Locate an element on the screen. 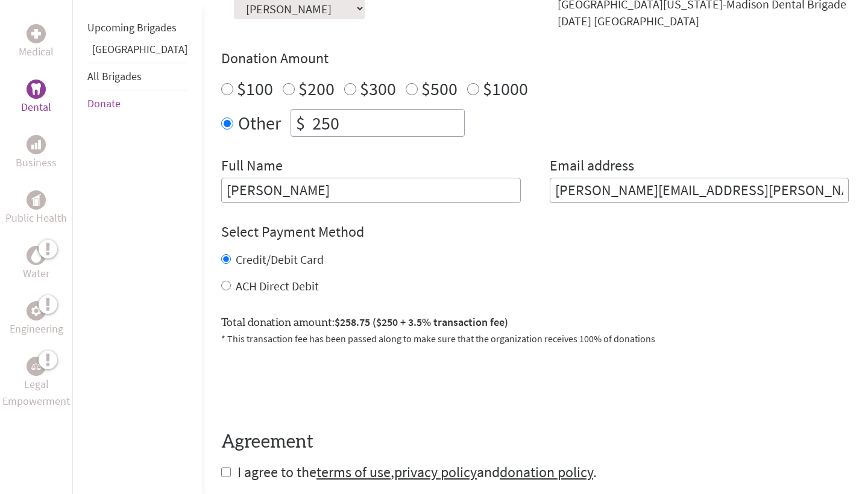  a: All Brigades is located at coordinates (115, 76).